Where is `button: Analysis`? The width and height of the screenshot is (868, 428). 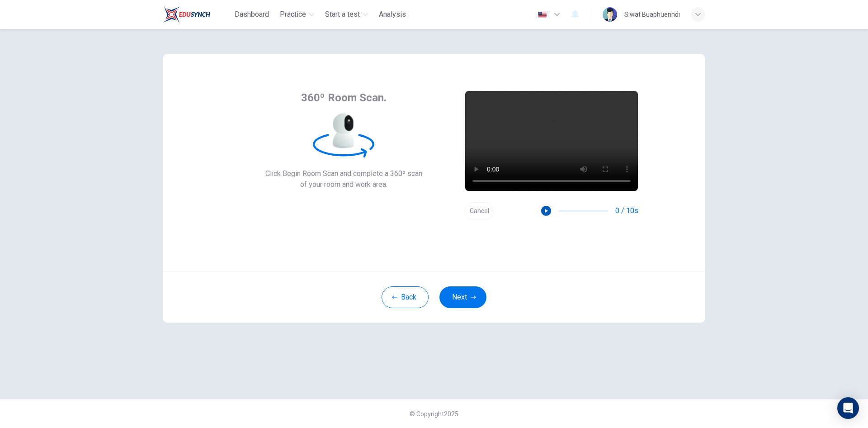 button: Analysis is located at coordinates (392, 14).